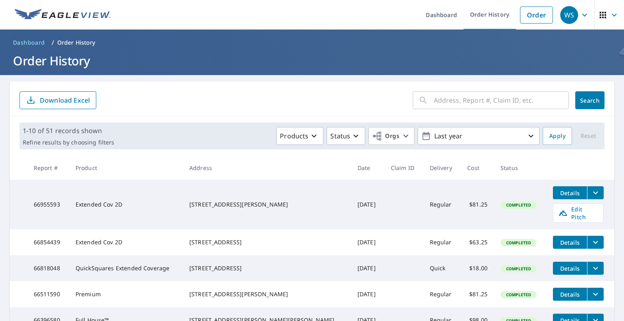 The height and width of the screenshot is (321, 624). I want to click on button: Status, so click(346, 136).